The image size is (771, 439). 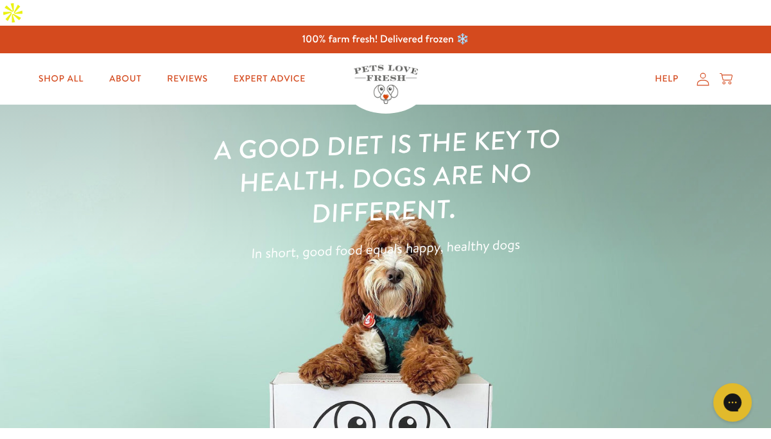 What do you see at coordinates (125, 79) in the screenshot?
I see `a: About` at bounding box center [125, 79].